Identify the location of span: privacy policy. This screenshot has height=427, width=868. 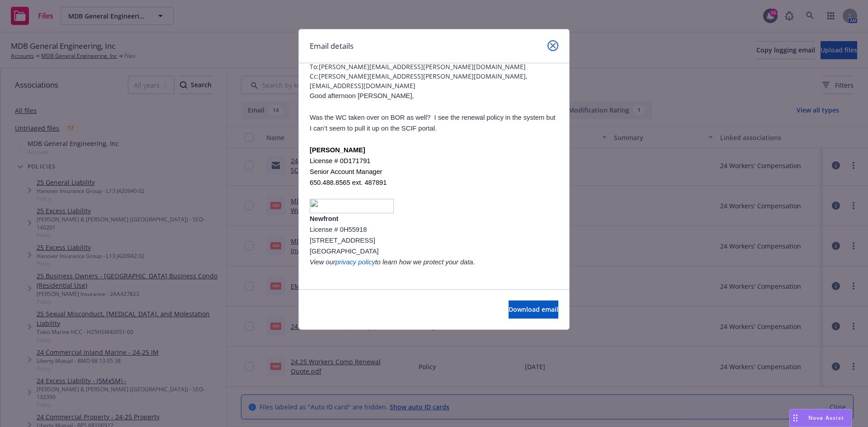
(355, 262).